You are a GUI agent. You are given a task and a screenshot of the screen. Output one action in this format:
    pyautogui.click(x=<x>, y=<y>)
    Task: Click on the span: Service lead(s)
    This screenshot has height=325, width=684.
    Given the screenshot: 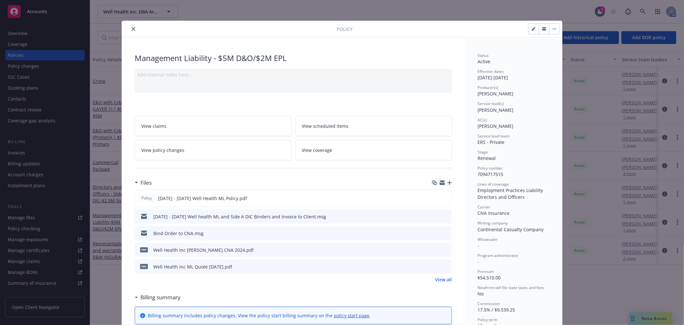 What is the action you would take?
    pyautogui.click(x=491, y=103)
    